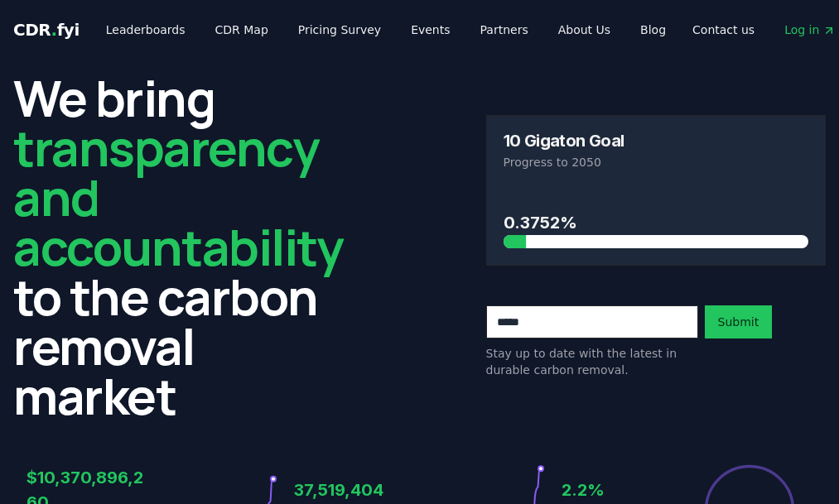 The image size is (839, 504). What do you see at coordinates (564, 141) in the screenshot?
I see `h3: 10 Gigaton Goal` at bounding box center [564, 141].